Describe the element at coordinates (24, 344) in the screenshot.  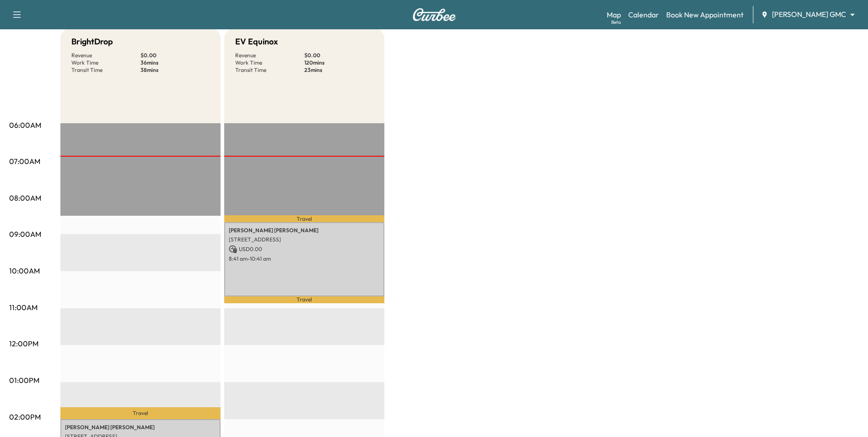
I see `p: 12:00PM` at that location.